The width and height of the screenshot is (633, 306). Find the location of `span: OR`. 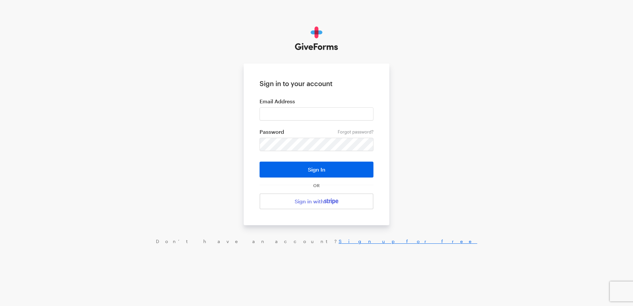

span: OR is located at coordinates (316, 185).